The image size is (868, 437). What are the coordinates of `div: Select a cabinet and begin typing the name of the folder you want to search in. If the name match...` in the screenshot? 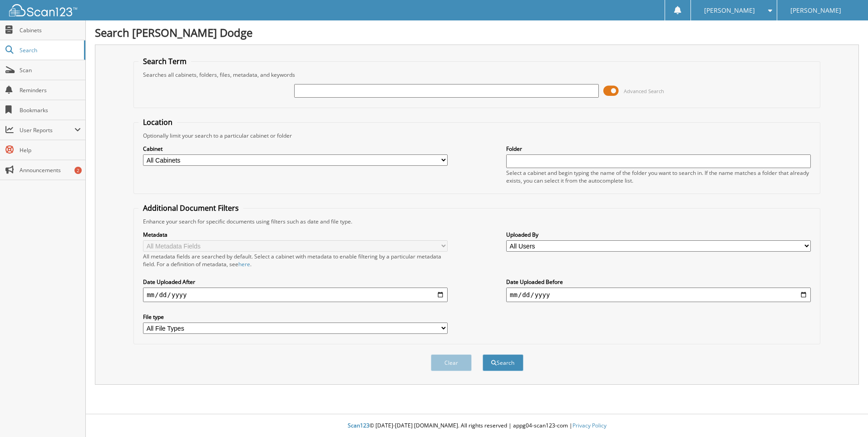 It's located at (659, 177).